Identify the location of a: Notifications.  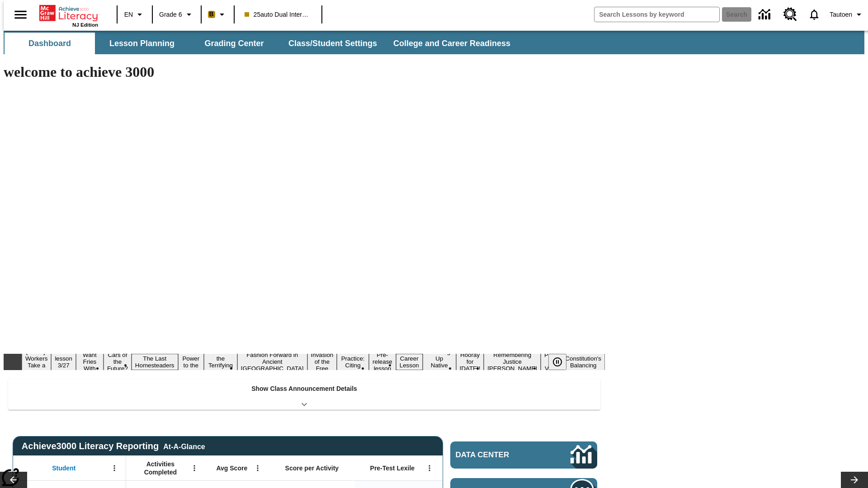
(814, 14).